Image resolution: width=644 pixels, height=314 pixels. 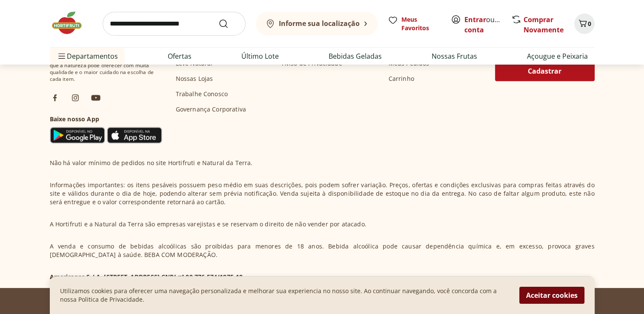 I want to click on a: Comprar Novamente, so click(x=543, y=25).